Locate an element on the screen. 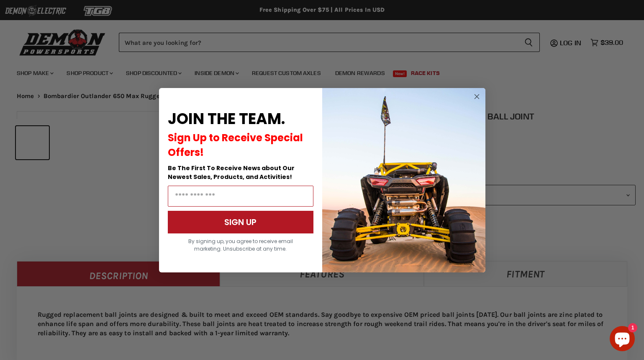 This screenshot has height=360, width=644. span: By signing up, you agree to receive email marketing. Unsubscribe at any time. is located at coordinates (241, 245).